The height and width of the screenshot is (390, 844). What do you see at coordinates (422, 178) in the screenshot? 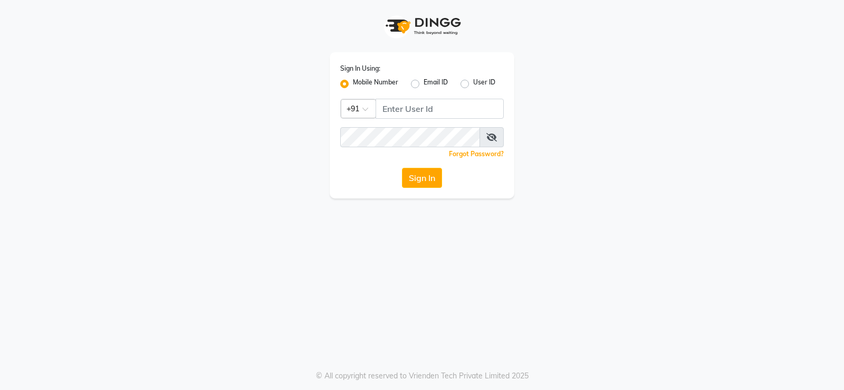
I see `button: Sign In` at bounding box center [422, 178].